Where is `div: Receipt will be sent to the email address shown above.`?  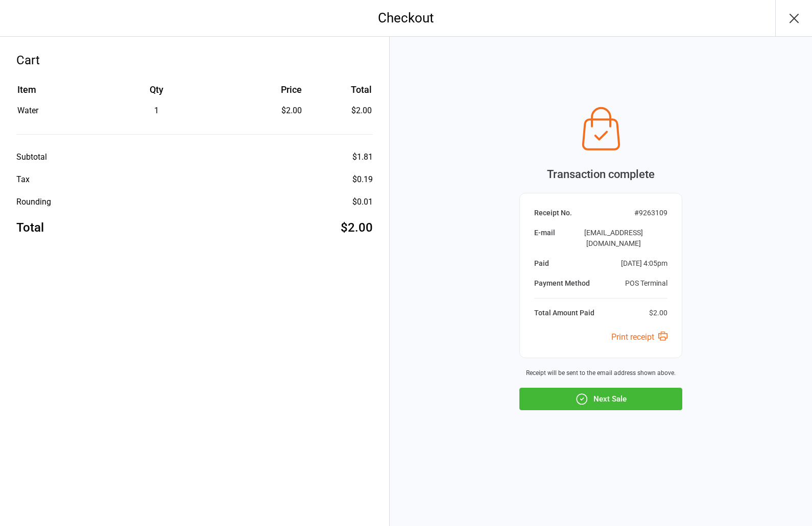 div: Receipt will be sent to the email address shown above. is located at coordinates (600, 373).